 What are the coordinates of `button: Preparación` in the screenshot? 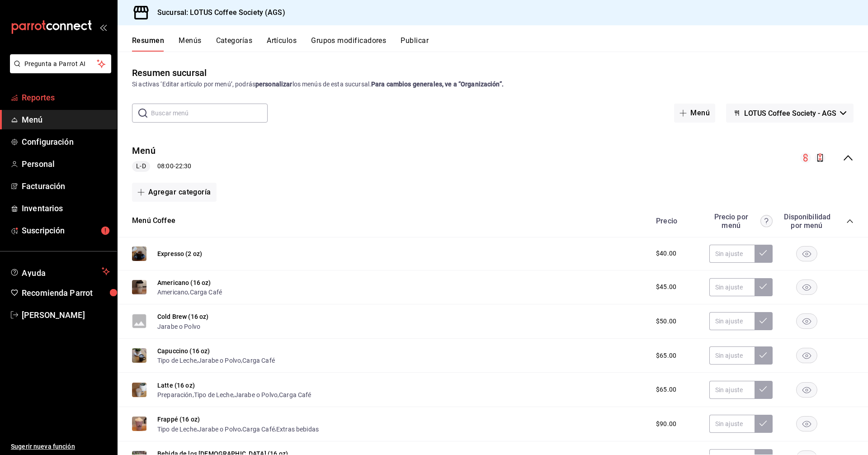 It's located at (175, 395).